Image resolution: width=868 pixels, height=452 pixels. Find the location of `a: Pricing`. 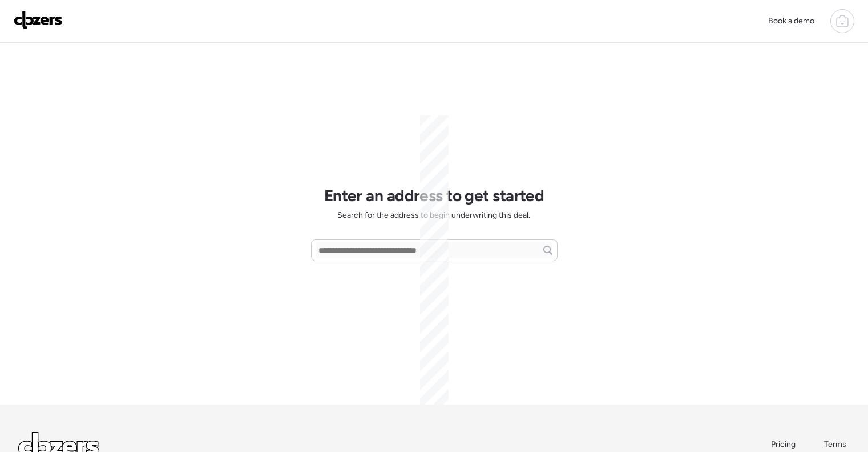

a: Pricing is located at coordinates (784, 444).